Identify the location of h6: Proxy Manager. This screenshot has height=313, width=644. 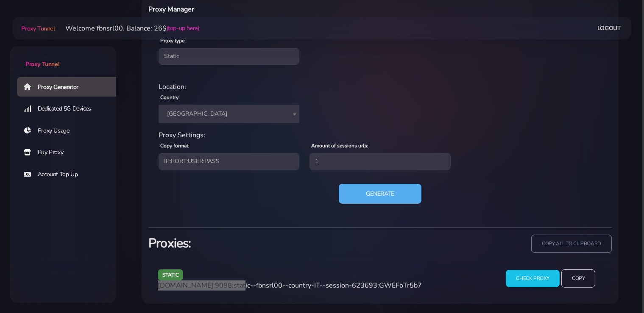
(282, 9).